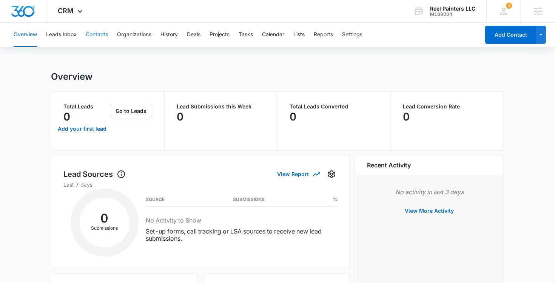 This screenshot has height=283, width=555. What do you see at coordinates (246, 35) in the screenshot?
I see `button: Tasks` at bounding box center [246, 35].